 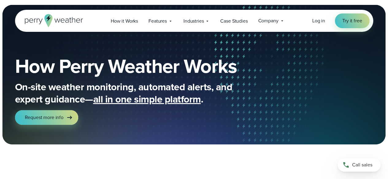 I want to click on a: Log in, so click(x=319, y=21).